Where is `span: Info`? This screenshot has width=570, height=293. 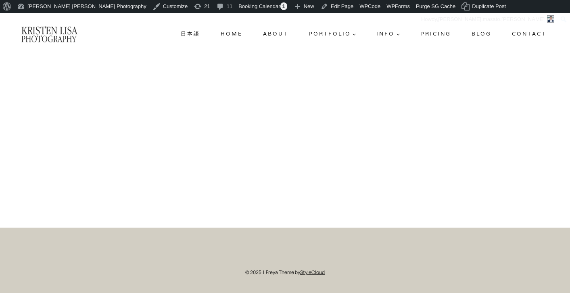
span: Info is located at coordinates (388, 34).